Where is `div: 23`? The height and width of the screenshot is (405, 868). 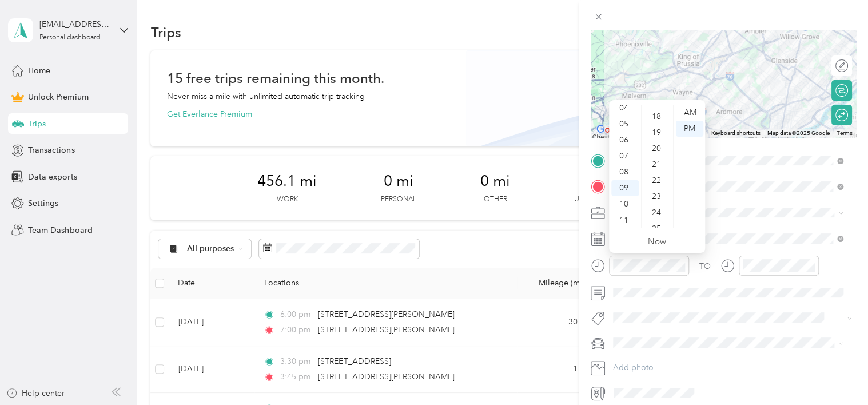
div: 23 is located at coordinates (658, 197).